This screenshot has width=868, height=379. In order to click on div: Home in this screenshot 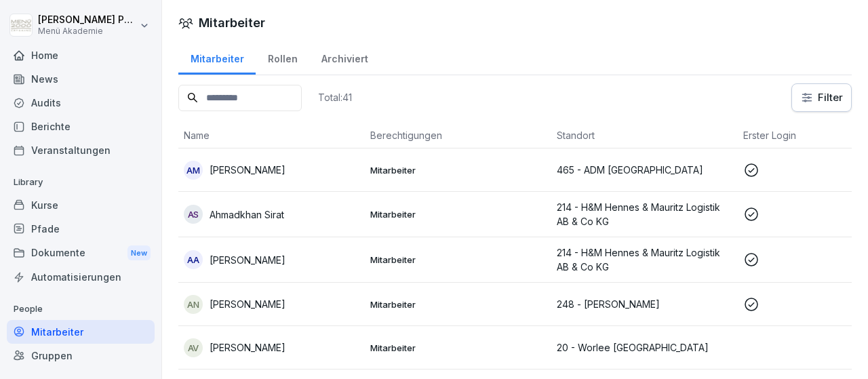, I will do `click(81, 55)`.